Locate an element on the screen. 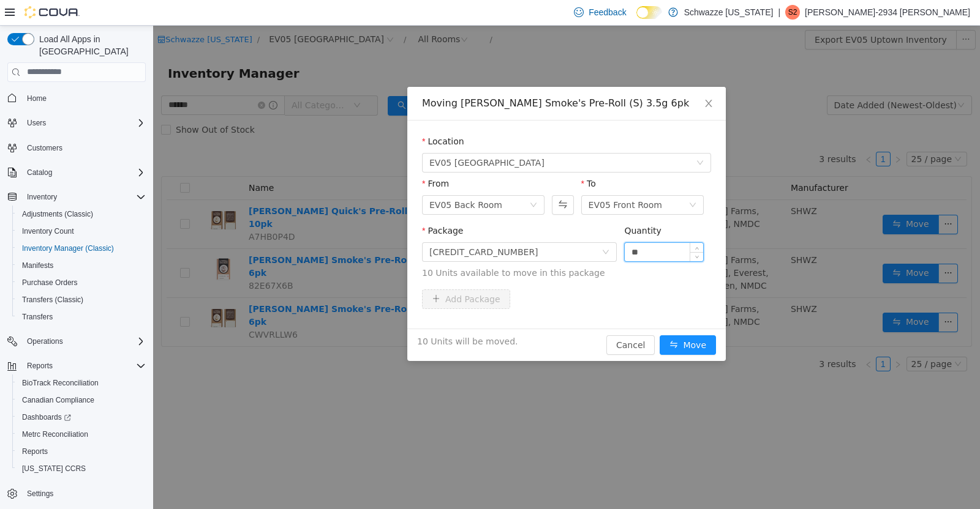  a: Metrc Reconciliation is located at coordinates (55, 434).